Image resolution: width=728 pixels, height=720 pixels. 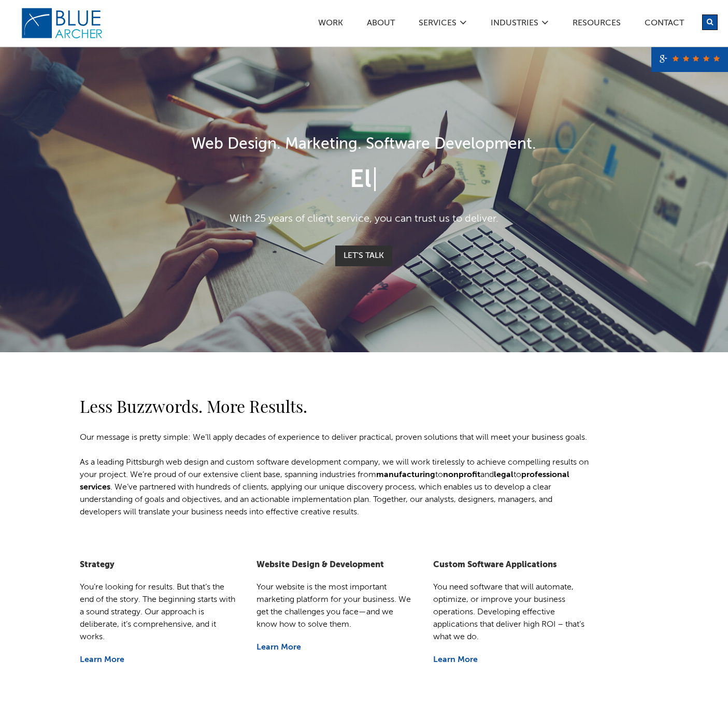 What do you see at coordinates (437, 24) in the screenshot?
I see `a: SERVICES` at bounding box center [437, 24].